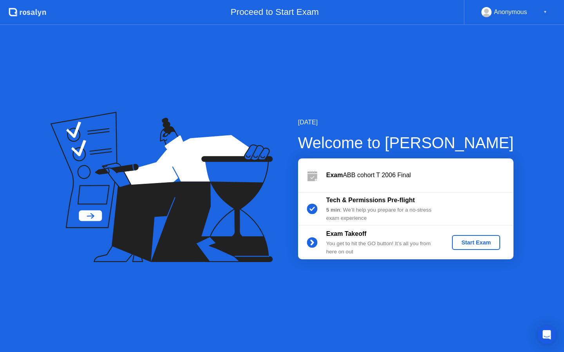  Describe the element at coordinates (510, 12) in the screenshot. I see `div: Anonymous` at that location.